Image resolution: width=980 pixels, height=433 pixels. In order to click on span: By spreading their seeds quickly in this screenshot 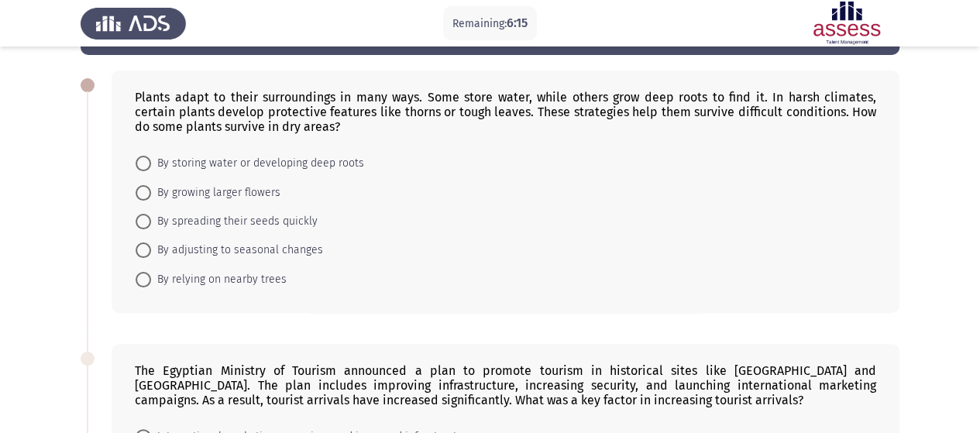, I will do `click(234, 222)`.